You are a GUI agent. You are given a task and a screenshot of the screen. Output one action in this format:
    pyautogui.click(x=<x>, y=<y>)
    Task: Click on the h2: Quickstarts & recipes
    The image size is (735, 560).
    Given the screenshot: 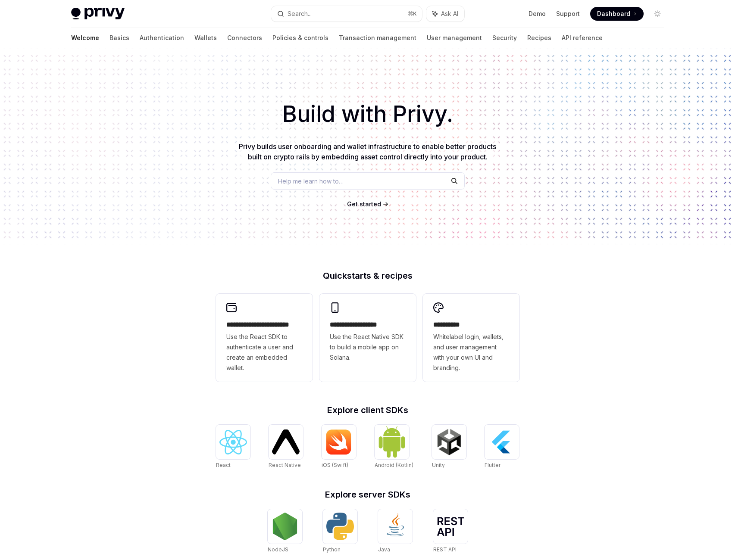 What is the action you would take?
    pyautogui.click(x=367, y=276)
    